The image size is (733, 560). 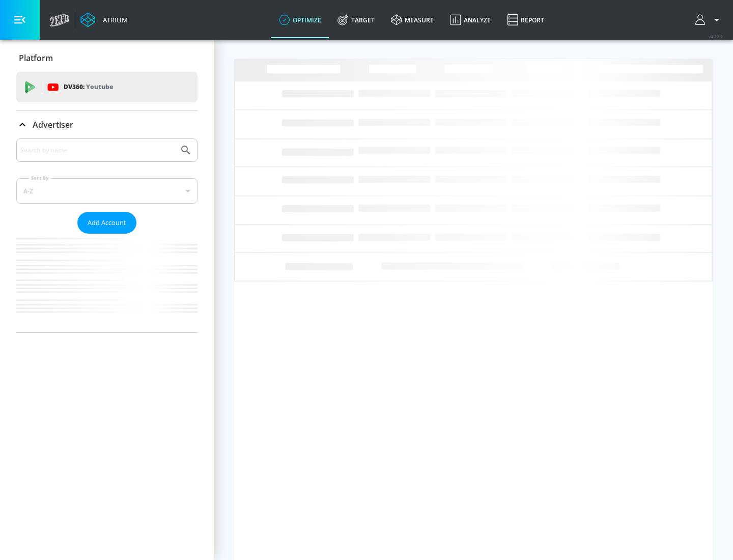 What do you see at coordinates (104, 20) in the screenshot?
I see `a: Atrium` at bounding box center [104, 20].